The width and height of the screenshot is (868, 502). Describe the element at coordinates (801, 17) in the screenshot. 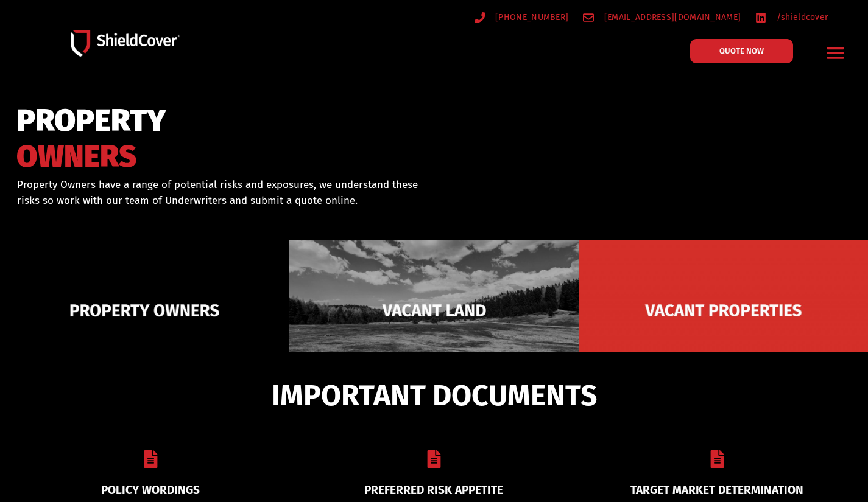

I see `span: /shieldcover` at that location.